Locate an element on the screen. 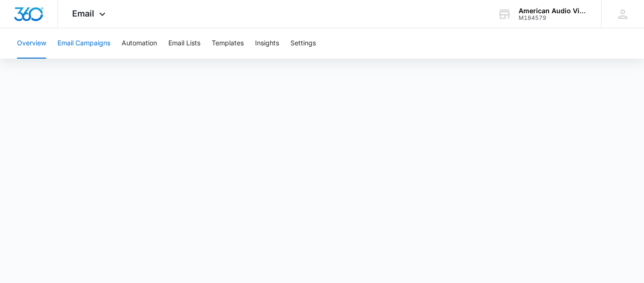 This screenshot has height=283, width=644. button: Settings is located at coordinates (303, 44).